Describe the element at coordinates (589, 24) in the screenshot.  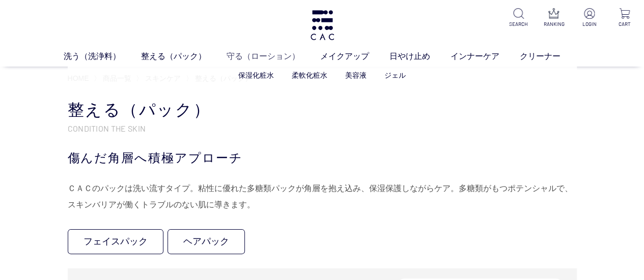
I see `p: LOGIN` at that location.